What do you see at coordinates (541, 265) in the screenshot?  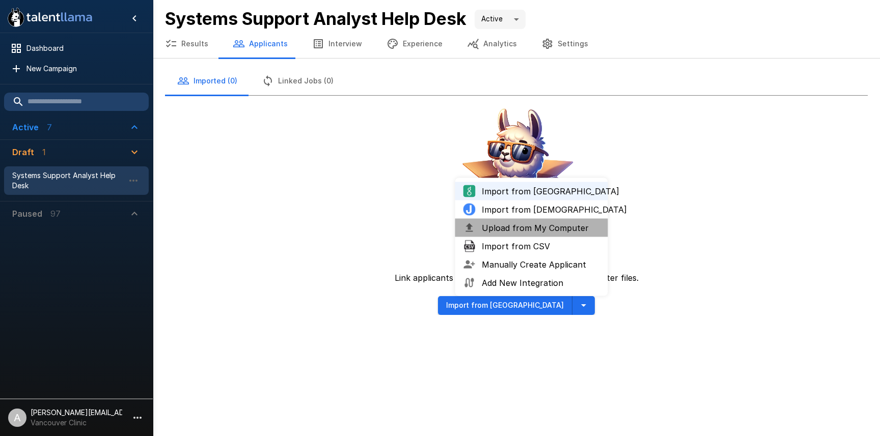 I see `span: Manually Create Applicant` at bounding box center [541, 265].